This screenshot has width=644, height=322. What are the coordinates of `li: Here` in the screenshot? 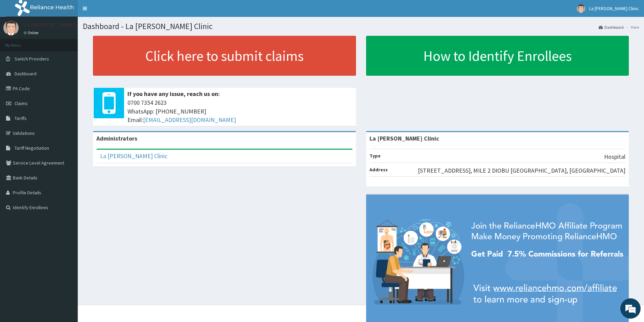 It's located at (632, 27).